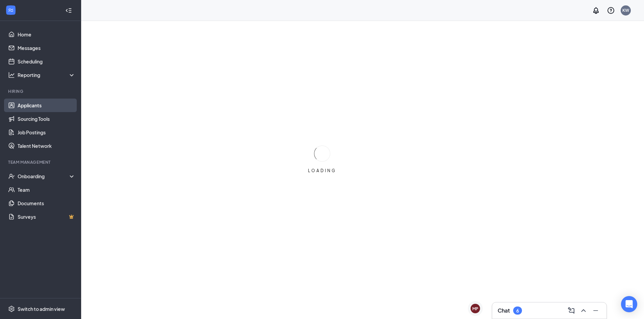  What do you see at coordinates (517, 311) in the screenshot?
I see `div: 6` at bounding box center [517, 311].